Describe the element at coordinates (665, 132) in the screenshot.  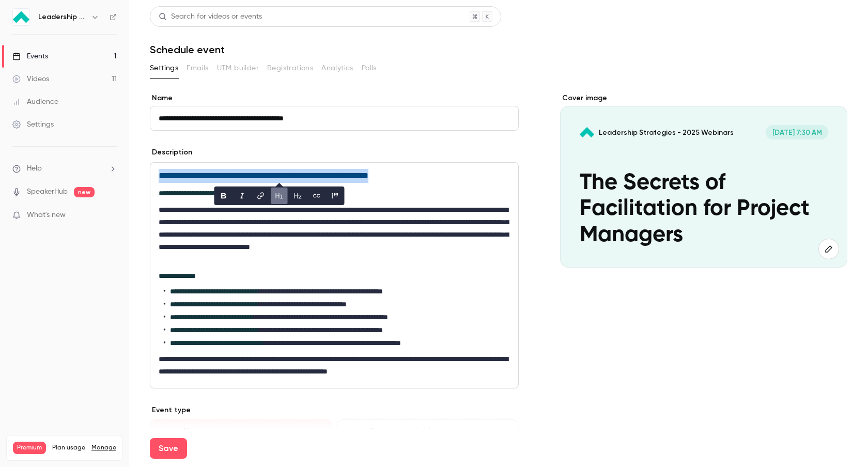
I see `p: Leadership Strategies - 2025 Webinars` at that location.